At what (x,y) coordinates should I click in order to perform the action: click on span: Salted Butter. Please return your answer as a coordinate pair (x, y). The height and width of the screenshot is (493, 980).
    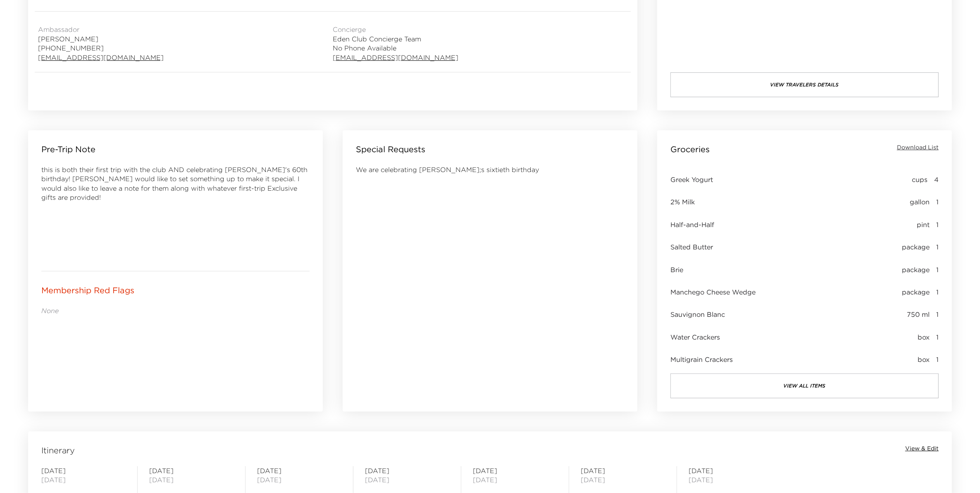
    Looking at the image, I should click on (692, 247).